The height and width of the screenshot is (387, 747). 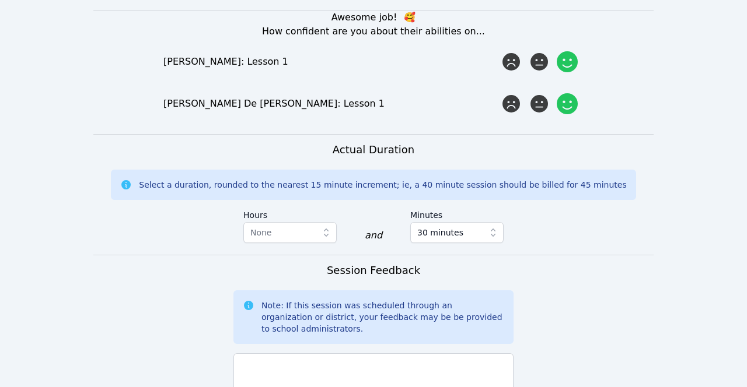 What do you see at coordinates (383, 317) in the screenshot?
I see `div: Note: If this session was scheduled through an organization or district, your feedback may be be ...` at bounding box center [383, 317].